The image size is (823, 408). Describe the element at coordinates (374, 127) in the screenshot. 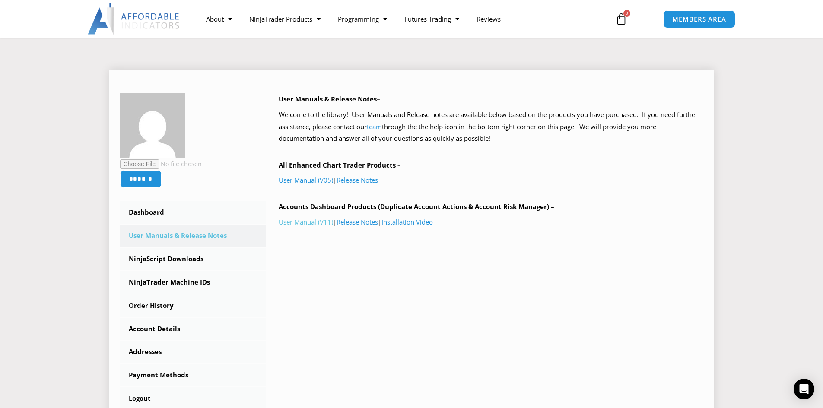

I see `a: team` at that location.